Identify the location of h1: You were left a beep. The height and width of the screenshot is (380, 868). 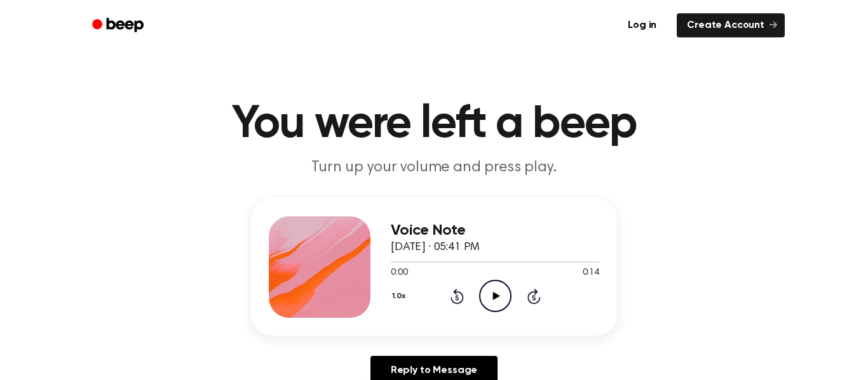
(434, 124).